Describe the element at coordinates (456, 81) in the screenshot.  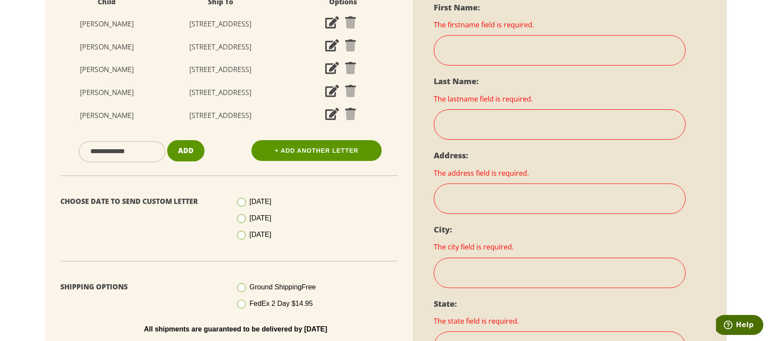
I see `label: Last Name:` at that location.